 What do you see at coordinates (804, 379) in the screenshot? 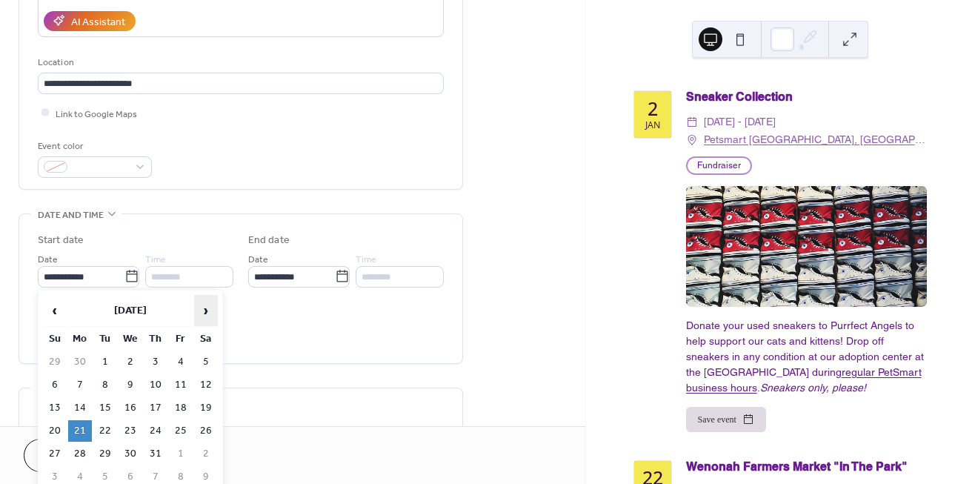
I see `a: regular PetSmart business hours` at bounding box center [804, 379].